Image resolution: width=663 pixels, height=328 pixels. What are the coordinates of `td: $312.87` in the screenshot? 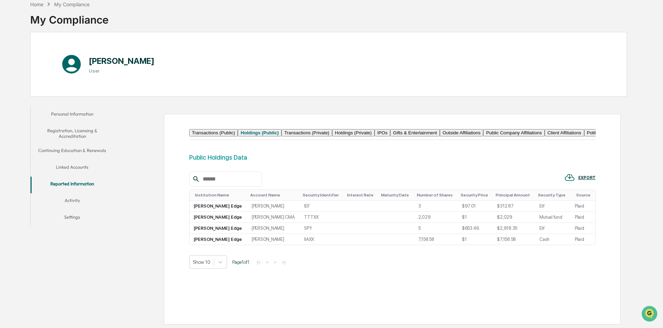 It's located at (514, 206).